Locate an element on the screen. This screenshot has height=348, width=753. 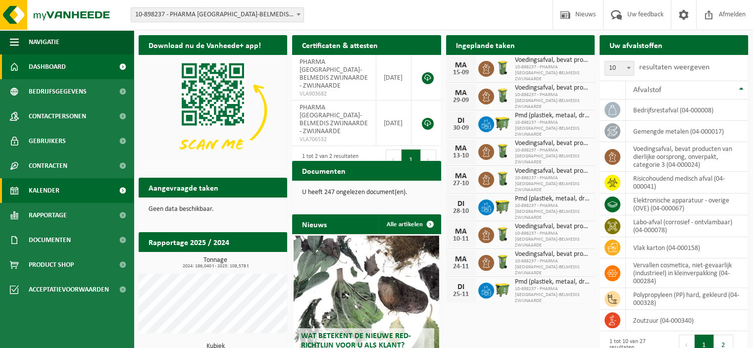
div: 25-11 is located at coordinates (461, 295).